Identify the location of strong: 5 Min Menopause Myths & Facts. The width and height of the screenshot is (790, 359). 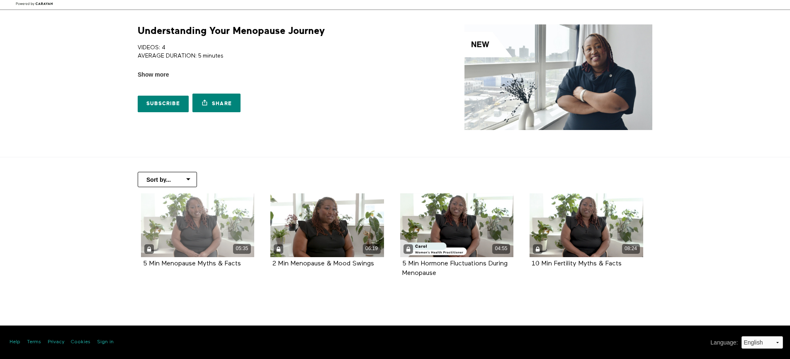
(192, 264).